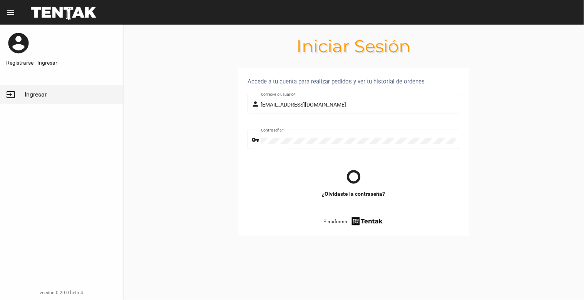  What do you see at coordinates (335, 222) in the screenshot?
I see `span: Plataforma` at bounding box center [335, 222].